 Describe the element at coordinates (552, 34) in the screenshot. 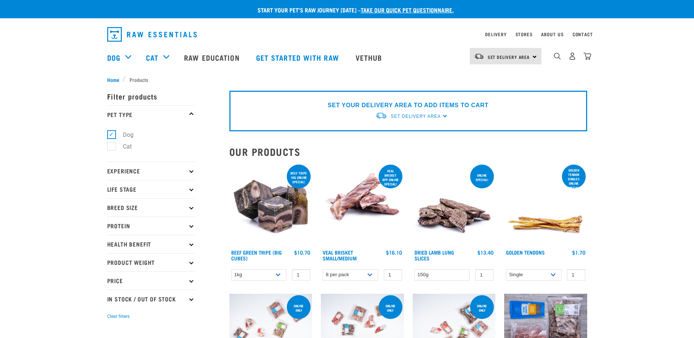

I see `a: About Us` at that location.